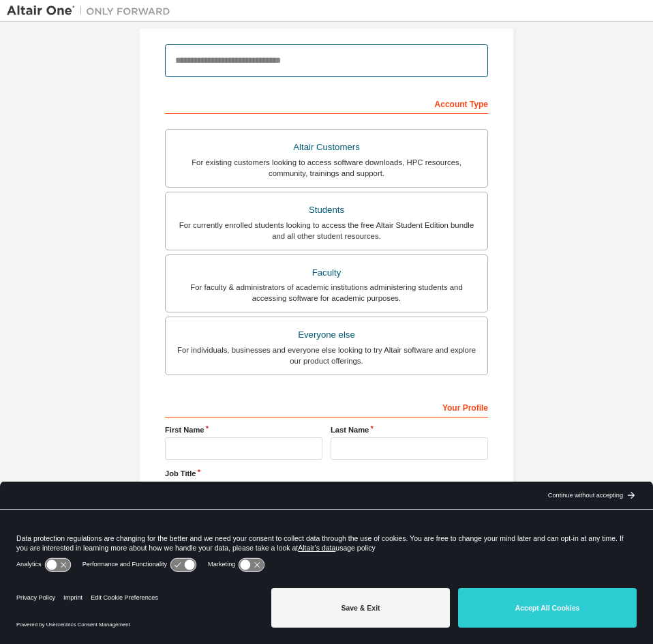 The height and width of the screenshot is (644, 653). Describe the element at coordinates (327, 272) in the screenshot. I see `div: Faculty` at that location.